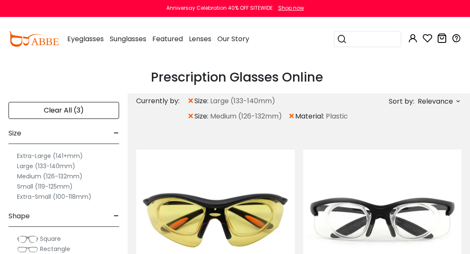 The height and width of the screenshot is (254, 470). Describe the element at coordinates (28, 239) in the screenshot. I see `img: Square.png` at that location.